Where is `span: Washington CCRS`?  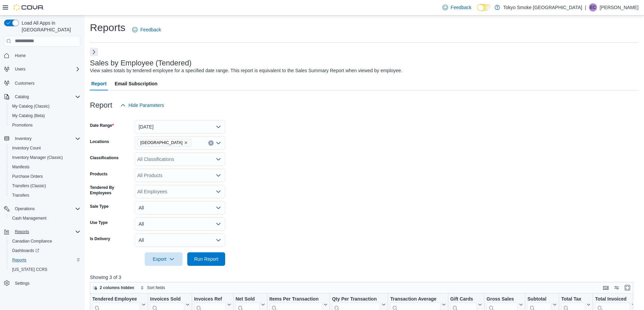
span: Washington CCRS is located at coordinates (45, 270).